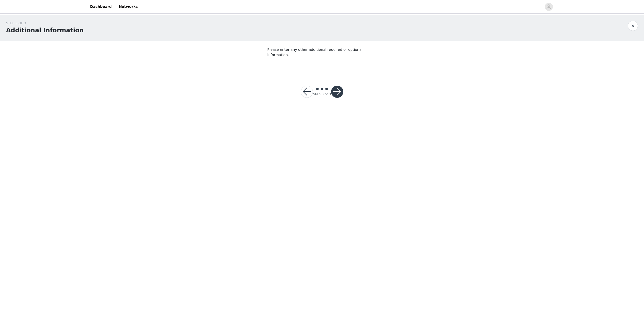 The height and width of the screenshot is (327, 644). I want to click on h1: Additional Information, so click(45, 30).